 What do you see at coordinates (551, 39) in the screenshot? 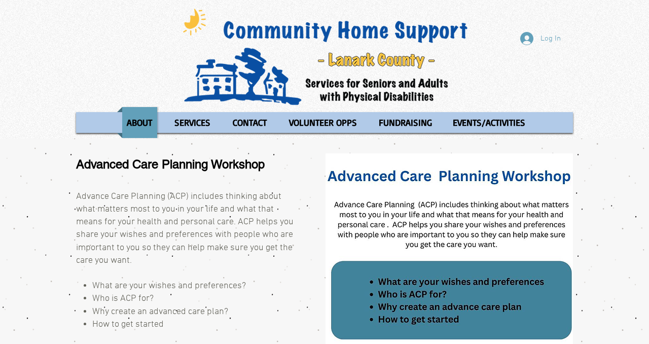
I see `span: Log In` at bounding box center [551, 39].